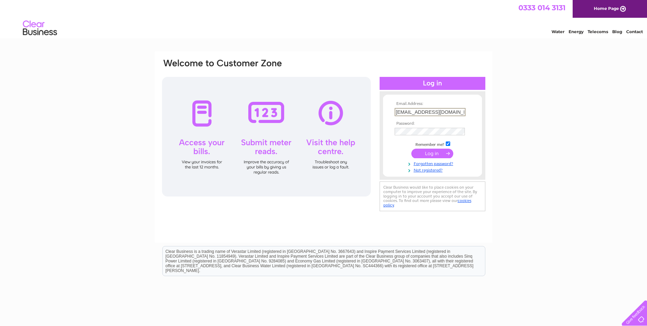  I want to click on th: Email Address:, so click(433, 104).